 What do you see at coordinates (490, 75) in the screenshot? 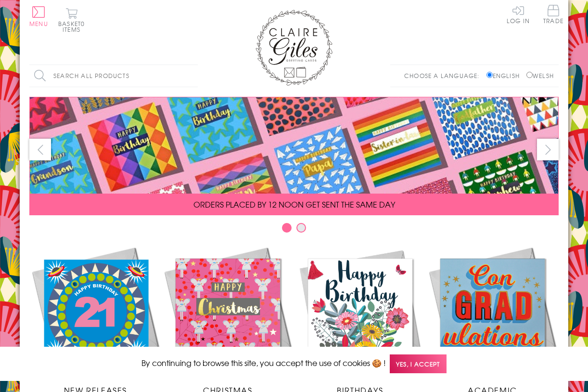
I see `input: English` at bounding box center [490, 75].